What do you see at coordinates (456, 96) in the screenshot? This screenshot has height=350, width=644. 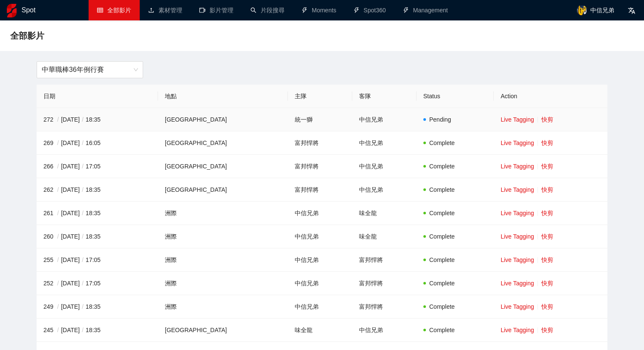 I see `th: Status` at bounding box center [456, 96].